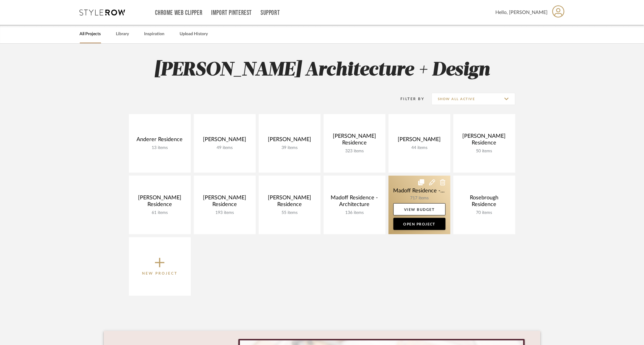 This screenshot has width=644, height=345. I want to click on div: 50 items, so click(484, 151).